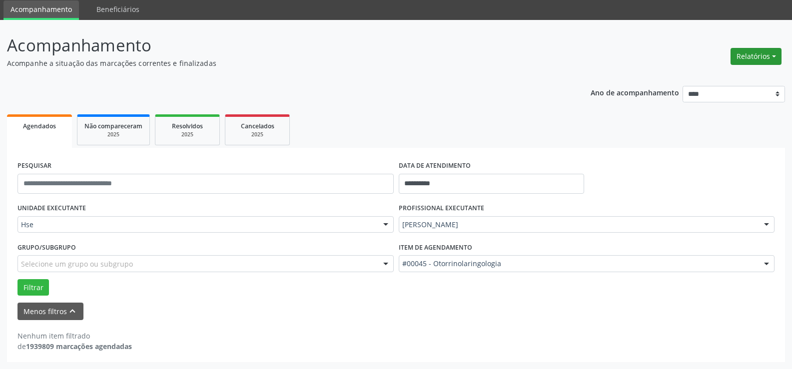 This screenshot has width=792, height=369. What do you see at coordinates (77, 264) in the screenshot?
I see `span: Selecione um grupo ou subgrupo` at bounding box center [77, 264].